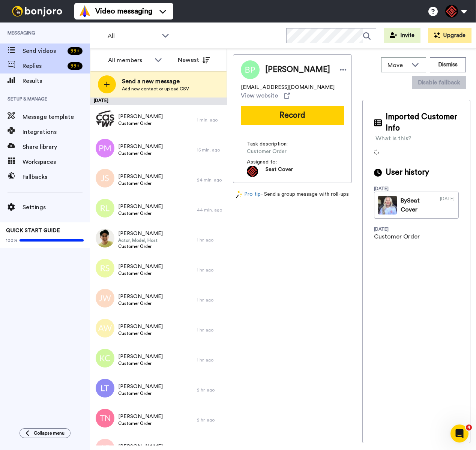 Image resolution: width=476 pixels, height=450 pixels. I want to click on img: ec5645ef-65b2-4455-98b9-10df426c12e0-1681764373.jpg, so click(252, 171).